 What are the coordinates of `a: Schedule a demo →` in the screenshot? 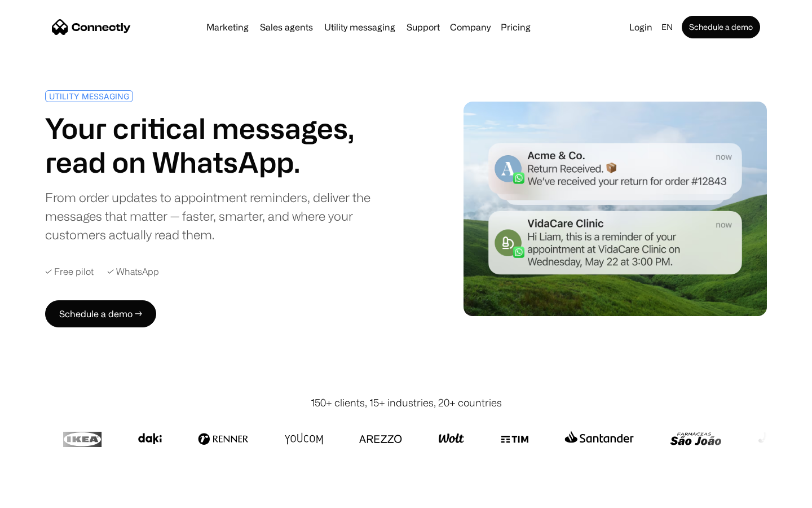 It's located at (100, 314).